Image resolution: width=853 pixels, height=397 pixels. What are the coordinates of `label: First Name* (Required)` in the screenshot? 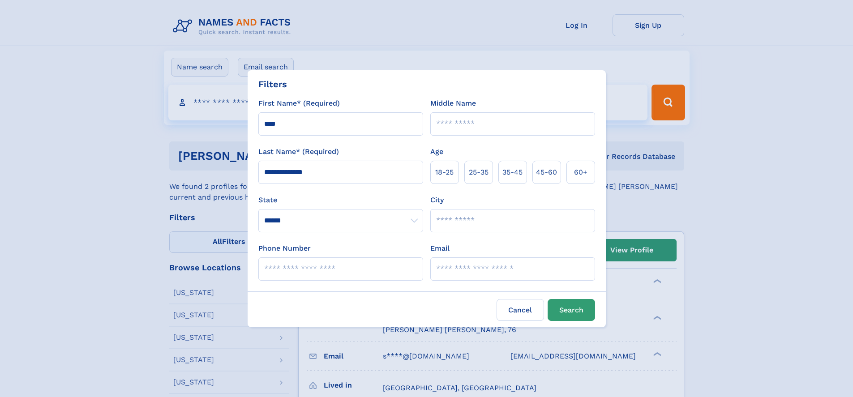 It's located at (299, 103).